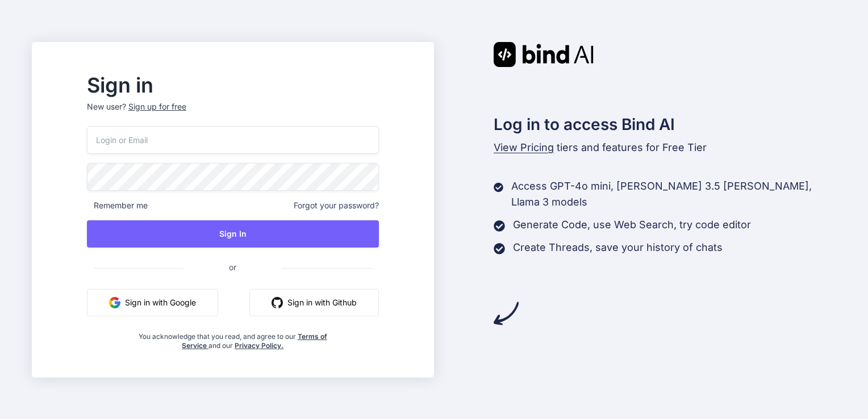 The height and width of the screenshot is (419, 868). I want to click on img: github, so click(278, 303).